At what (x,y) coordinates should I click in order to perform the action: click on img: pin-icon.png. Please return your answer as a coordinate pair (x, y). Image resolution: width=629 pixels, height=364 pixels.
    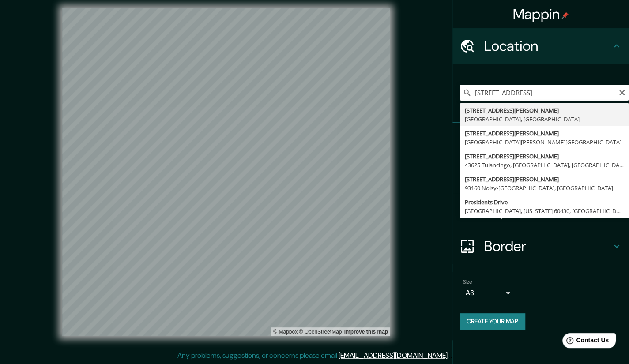
    Looking at the image, I should click on (565, 16).